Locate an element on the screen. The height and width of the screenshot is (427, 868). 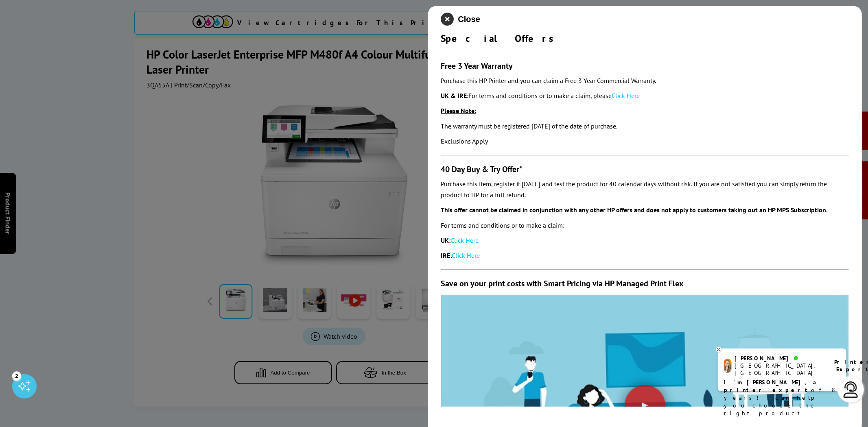
em: Exclusions Apply is located at coordinates (465, 141).